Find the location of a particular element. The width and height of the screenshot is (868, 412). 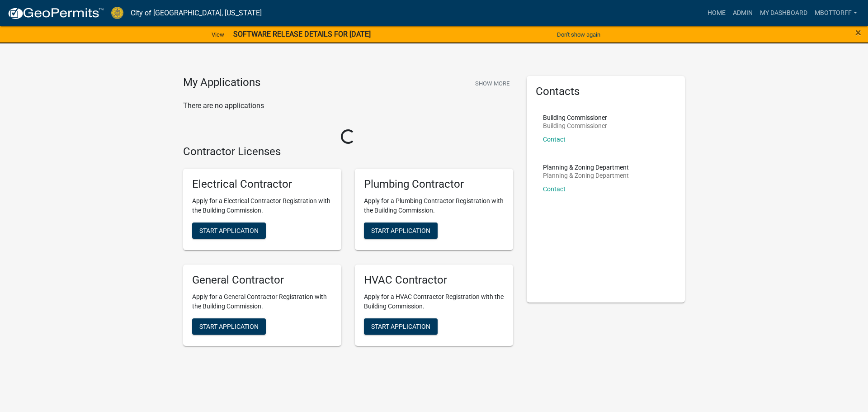

h5: Electrical Contractor is located at coordinates (262, 184).